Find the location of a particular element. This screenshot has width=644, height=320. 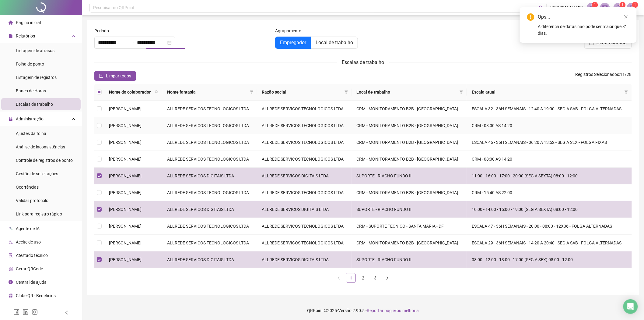

span: Controle de registros de ponto is located at coordinates (44, 160).